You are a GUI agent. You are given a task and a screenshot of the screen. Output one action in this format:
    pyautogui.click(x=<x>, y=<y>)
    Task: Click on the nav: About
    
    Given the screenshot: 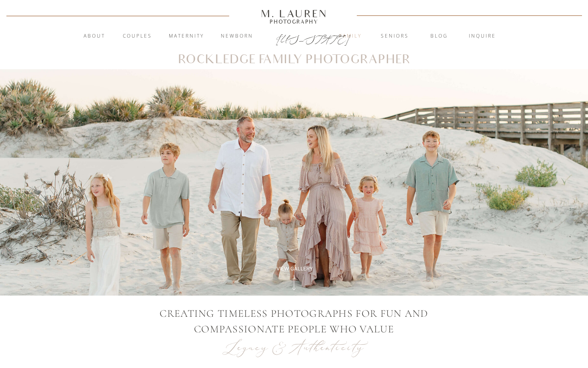 What is the action you would take?
    pyautogui.click(x=94, y=36)
    